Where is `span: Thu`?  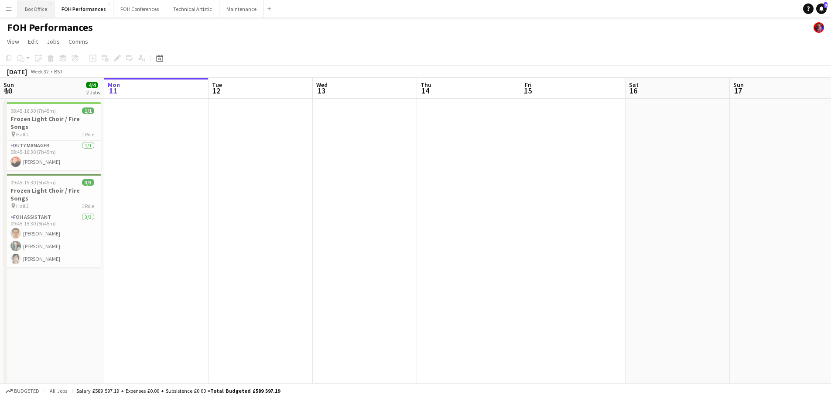 span: Thu is located at coordinates (426, 85).